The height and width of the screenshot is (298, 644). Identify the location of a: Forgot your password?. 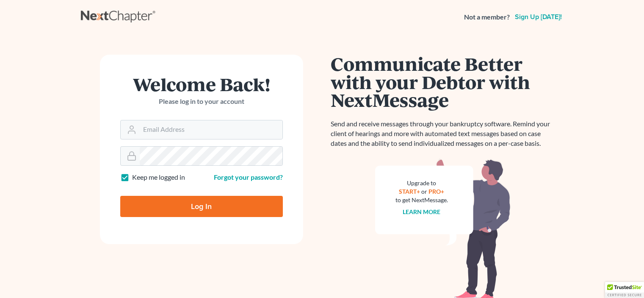
(248, 177).